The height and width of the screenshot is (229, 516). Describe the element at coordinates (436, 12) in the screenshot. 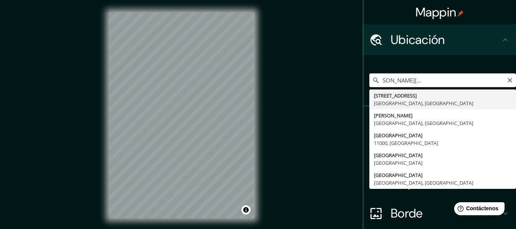

I see `font: Mappin` at that location.